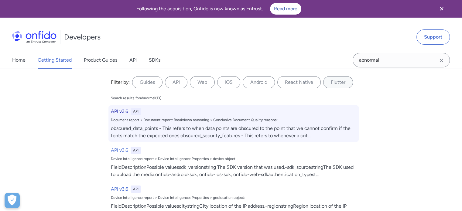  I want to click on button: Open Preferences, so click(12, 201).